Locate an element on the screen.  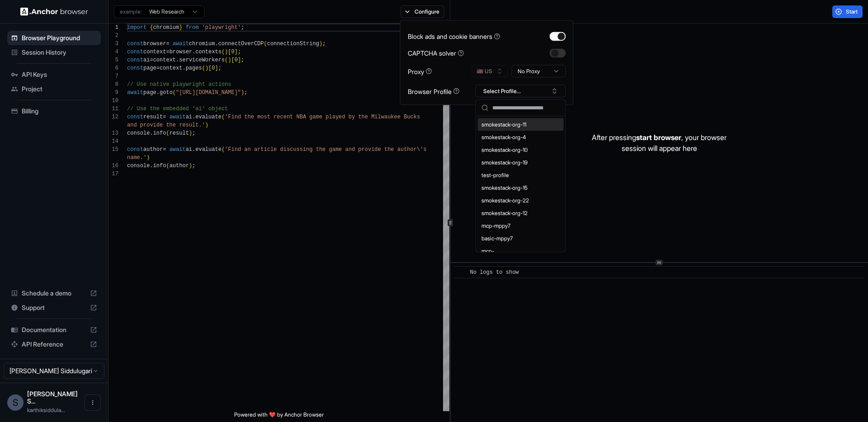
div: 17 is located at coordinates (113, 174).